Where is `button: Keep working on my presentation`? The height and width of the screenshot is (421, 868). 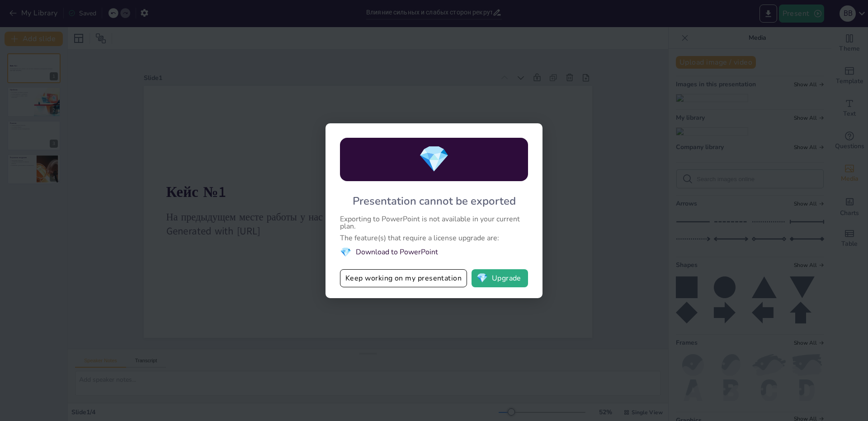 button: Keep working on my presentation is located at coordinates (403, 278).